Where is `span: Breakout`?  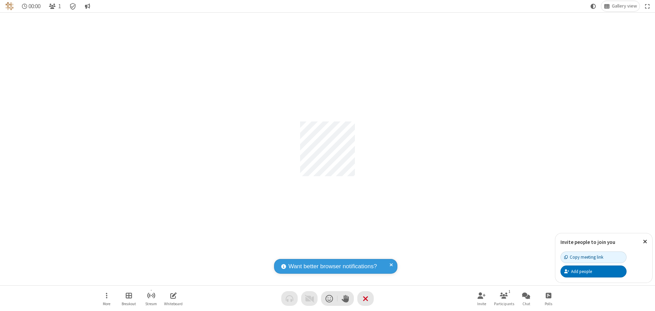 span: Breakout is located at coordinates (129, 304).